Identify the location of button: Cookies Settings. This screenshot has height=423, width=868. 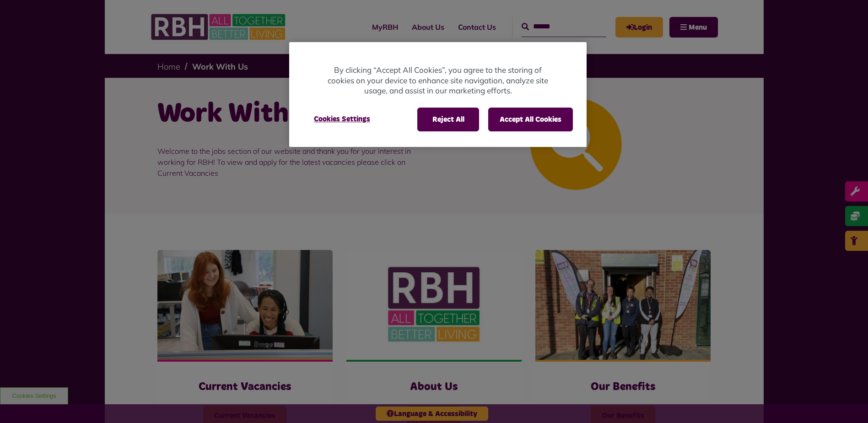
(342, 119).